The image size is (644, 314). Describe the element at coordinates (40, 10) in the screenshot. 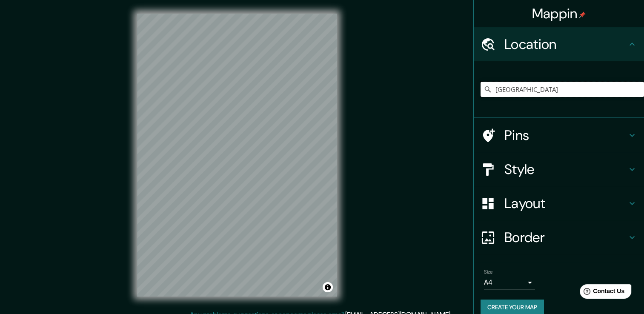

I see `span: Contact Us` at that location.